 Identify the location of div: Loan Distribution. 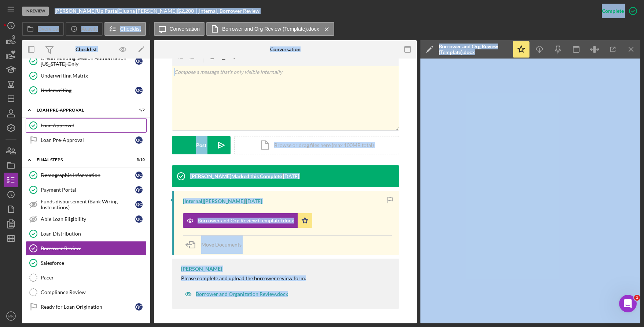
(93, 234).